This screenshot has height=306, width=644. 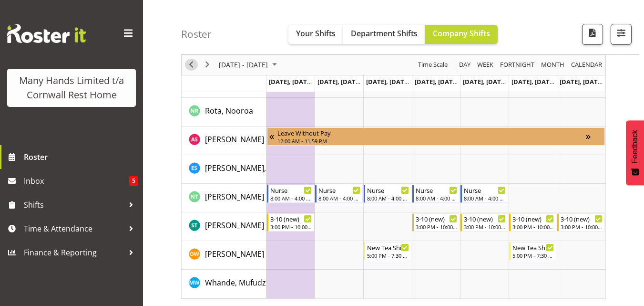 I want to click on div: Thompson, Nicola"s event - Nurse Begin From Thursday, September 25, 2025 at 8:00:00 AM GMT+12:00 ..., so click(x=436, y=194).